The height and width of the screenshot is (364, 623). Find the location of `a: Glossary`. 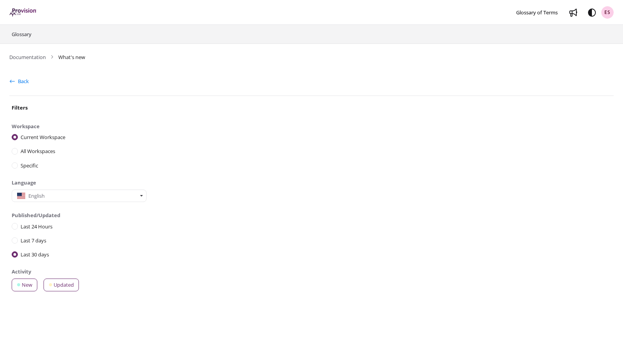

a: Glossary is located at coordinates (22, 34).